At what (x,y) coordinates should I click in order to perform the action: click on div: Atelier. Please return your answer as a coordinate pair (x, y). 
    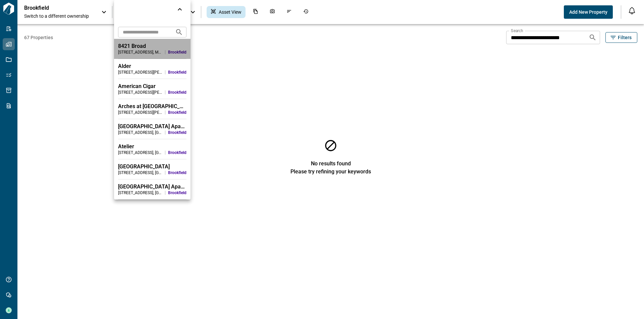
    Looking at the image, I should click on (153, 147).